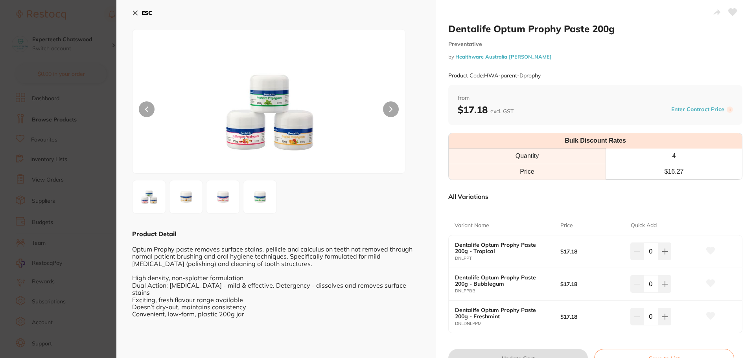 The height and width of the screenshot is (358, 755). What do you see at coordinates (494, 75) in the screenshot?
I see `small: Product Code: HWA-parent-Dprophy` at bounding box center [494, 75].